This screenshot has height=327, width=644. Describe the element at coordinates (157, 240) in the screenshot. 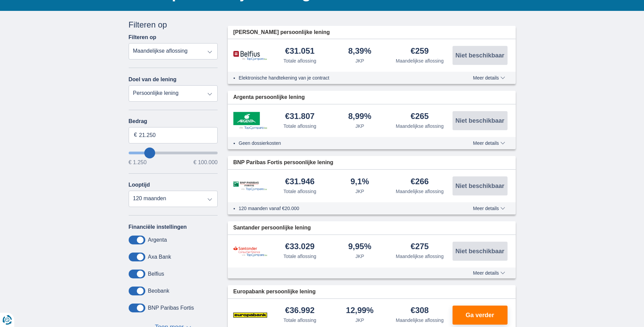

I see `label: Argenta` at that location.